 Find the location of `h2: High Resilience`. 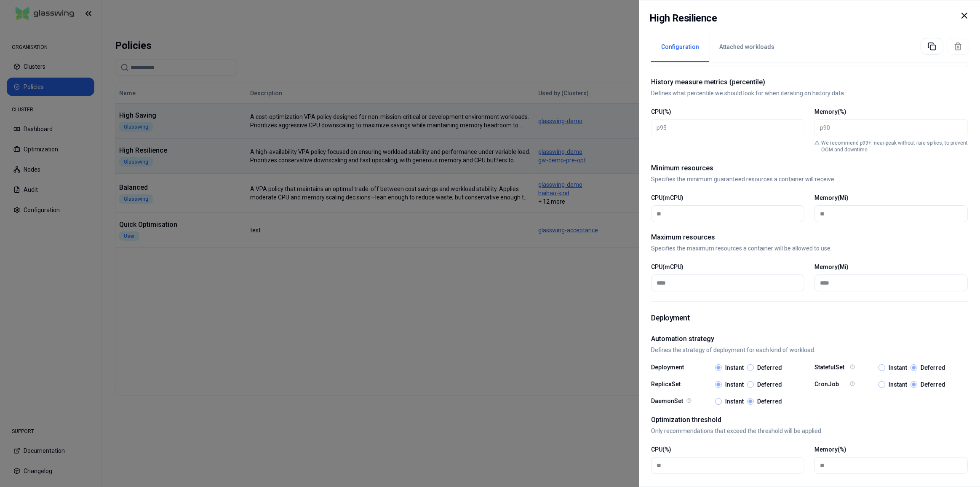

h2: High Resilience is located at coordinates (684, 19).